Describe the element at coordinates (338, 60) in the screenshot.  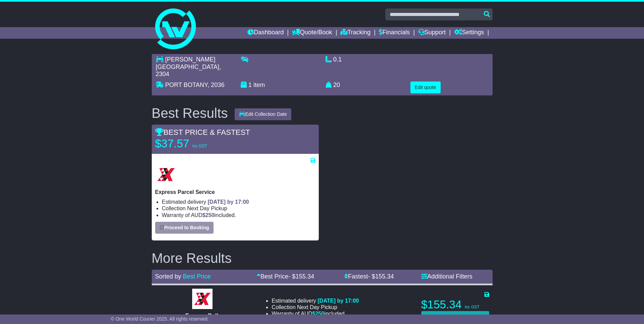
I see `span: 0.1` at that location.